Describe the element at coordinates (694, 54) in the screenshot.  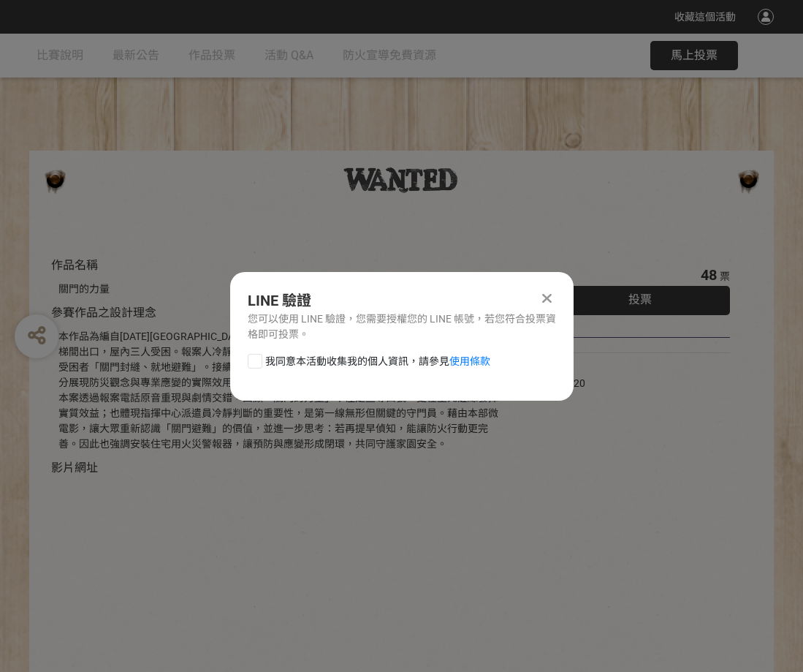
I see `span: 馬上投票` at that location.